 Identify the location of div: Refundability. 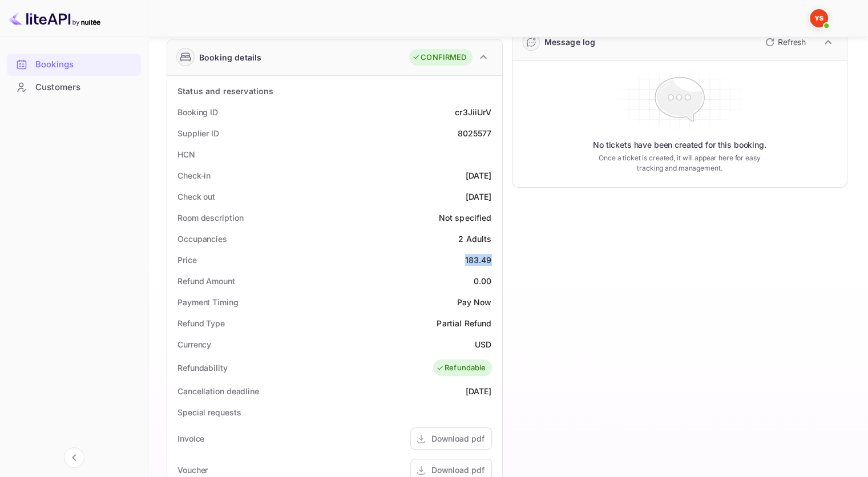
(203, 368).